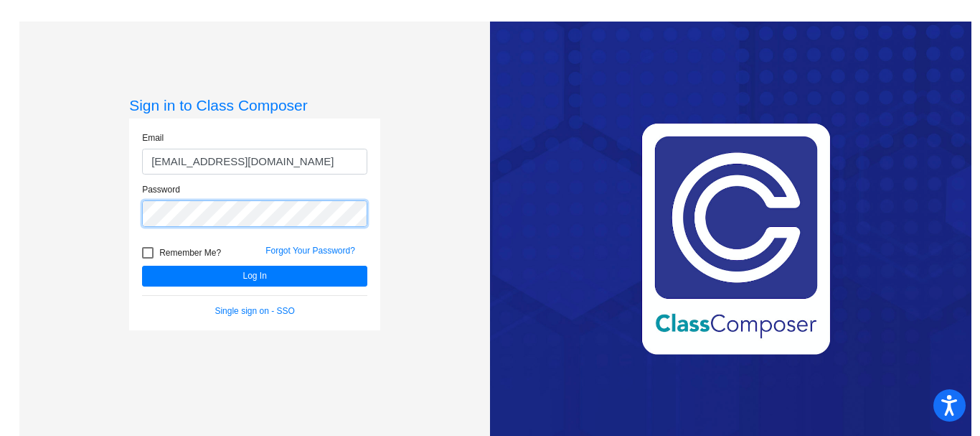 The image size is (980, 436). Describe the element at coordinates (161, 189) in the screenshot. I see `label: Password` at that location.